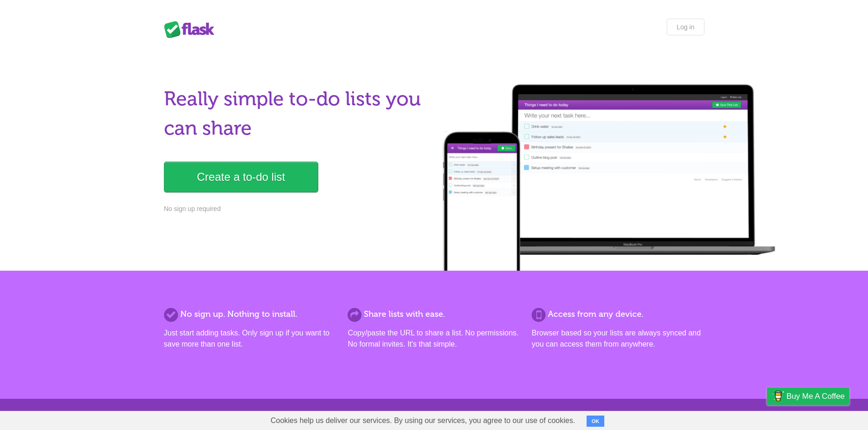  Describe the element at coordinates (192, 29) in the screenshot. I see `div: Flask Lists` at that location.